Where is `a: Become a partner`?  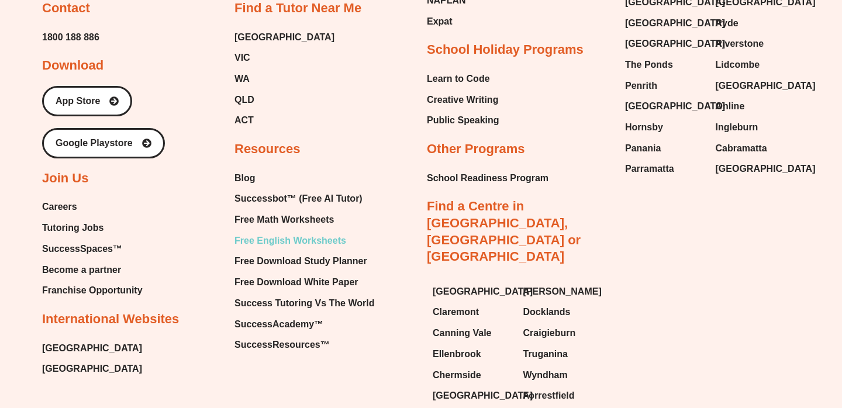 a: Become a partner is located at coordinates (92, 270).